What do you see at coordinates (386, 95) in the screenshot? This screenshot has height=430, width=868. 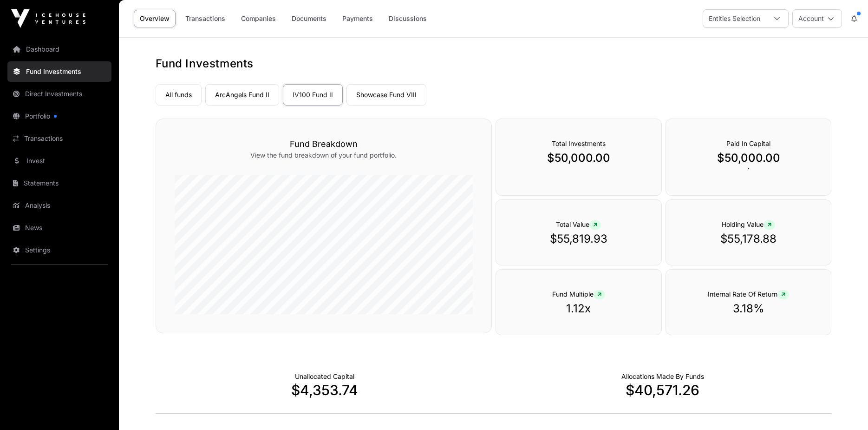 I see `a: Showcase Fund VIII` at bounding box center [386, 95].